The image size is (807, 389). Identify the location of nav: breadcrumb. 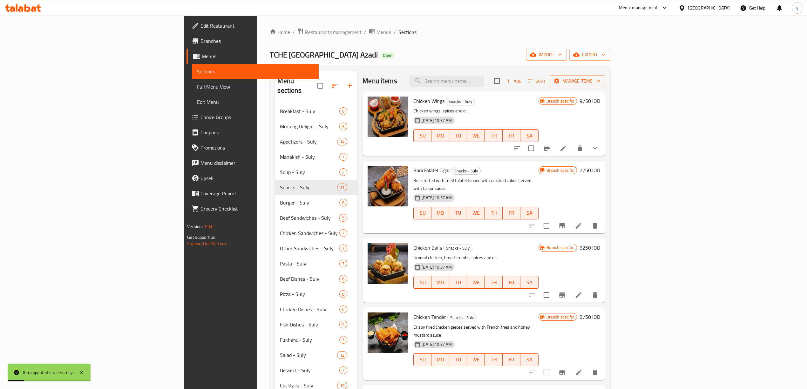
(440, 32).